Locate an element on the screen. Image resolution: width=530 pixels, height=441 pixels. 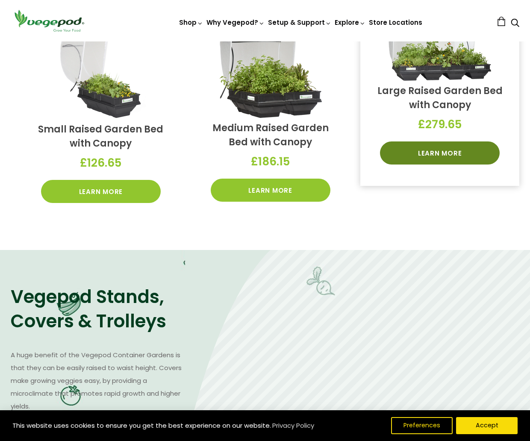
a: Store Locations is located at coordinates (396, 22).